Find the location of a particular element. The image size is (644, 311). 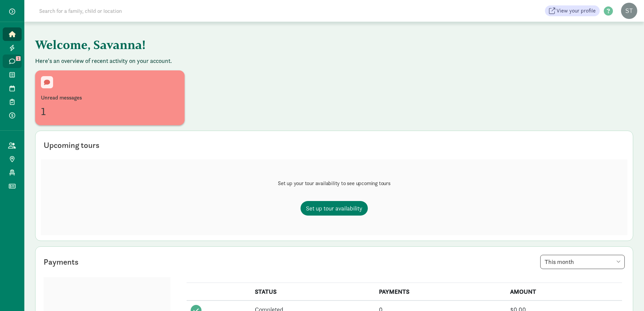

th: PAYMENTS is located at coordinates (440, 291).